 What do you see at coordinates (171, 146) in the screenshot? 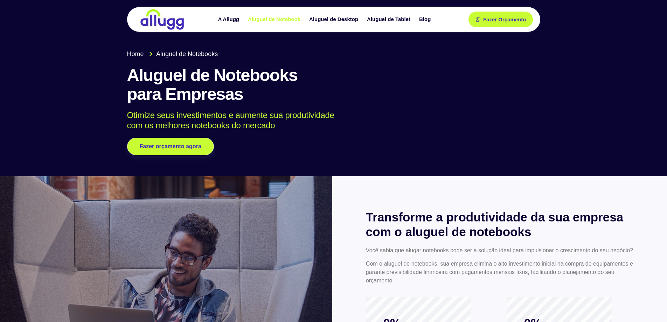
I see `span: Fazer orçamento agora` at bounding box center [171, 146].